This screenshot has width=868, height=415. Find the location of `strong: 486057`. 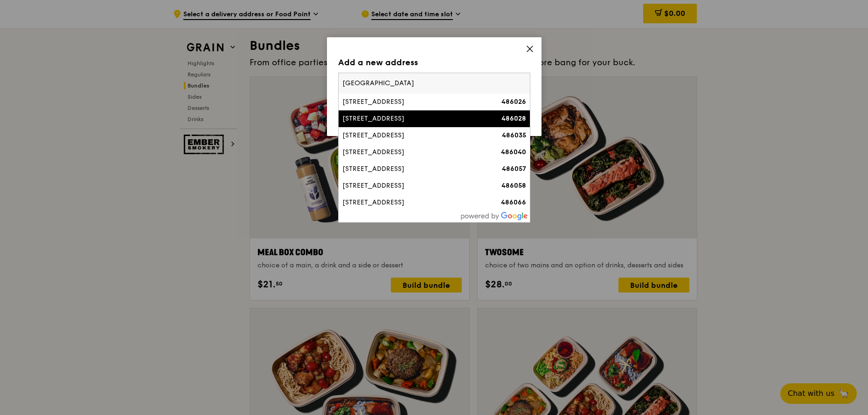

strong: 486057 is located at coordinates (514, 169).